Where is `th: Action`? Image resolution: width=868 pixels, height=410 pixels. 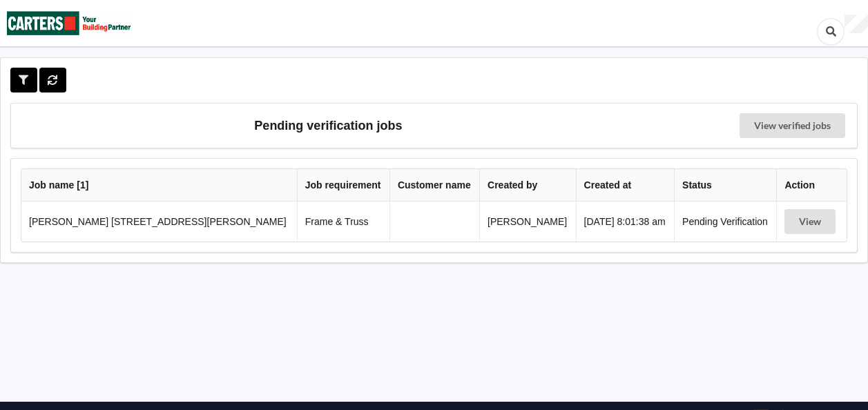 th: Action is located at coordinates (811, 185).